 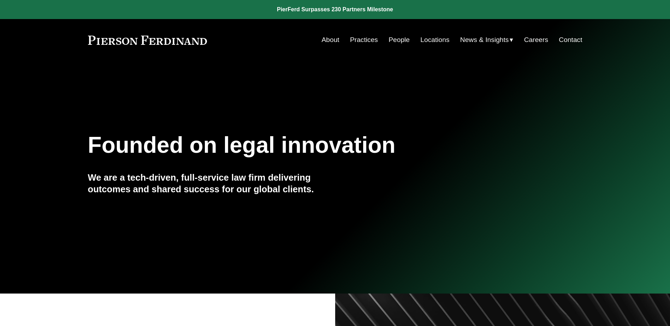 What do you see at coordinates (570, 40) in the screenshot?
I see `a: Contact` at bounding box center [570, 40].